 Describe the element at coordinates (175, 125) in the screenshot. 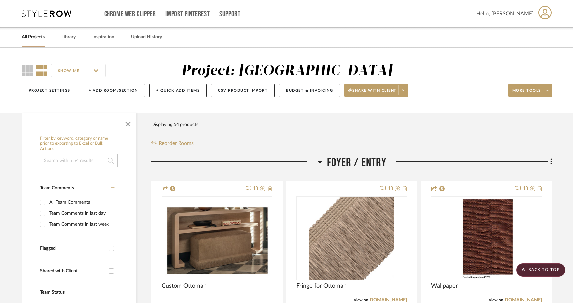

I see `div: Displaying 54 products` at that location.